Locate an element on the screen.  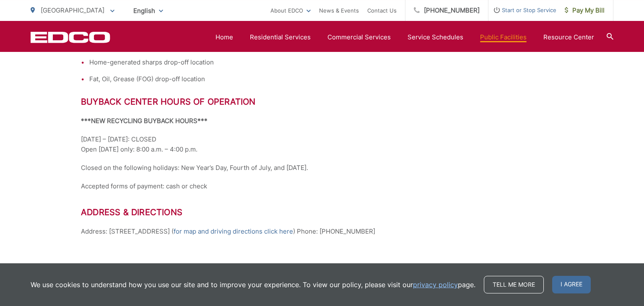
a: Public Facilities is located at coordinates (503, 37).